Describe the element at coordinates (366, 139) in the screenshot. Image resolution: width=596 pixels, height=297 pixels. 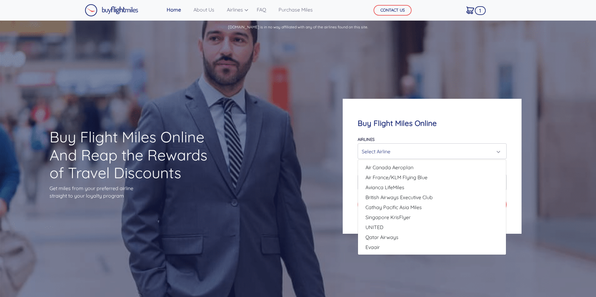
I see `label: Airlines` at that location.